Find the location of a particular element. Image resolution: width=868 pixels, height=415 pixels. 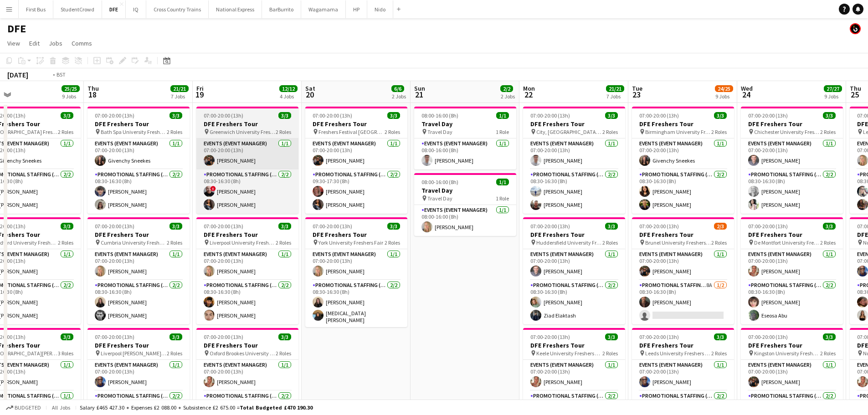

a: Jobs is located at coordinates (56, 44).